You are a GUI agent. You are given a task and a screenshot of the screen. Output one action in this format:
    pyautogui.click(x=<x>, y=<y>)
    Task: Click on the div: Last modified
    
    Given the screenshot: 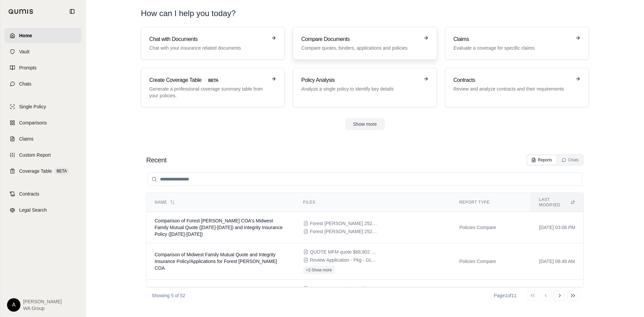 What is the action you would take?
    pyautogui.click(x=558, y=202)
    